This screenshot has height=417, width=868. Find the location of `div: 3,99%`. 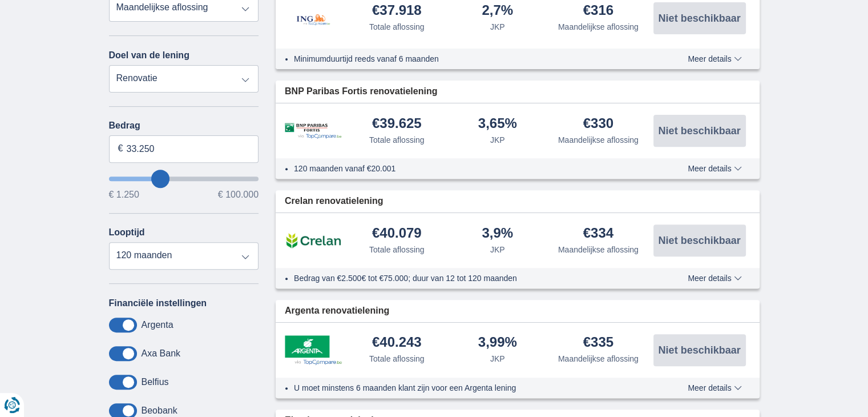

div: 3,99% is located at coordinates (498, 342).